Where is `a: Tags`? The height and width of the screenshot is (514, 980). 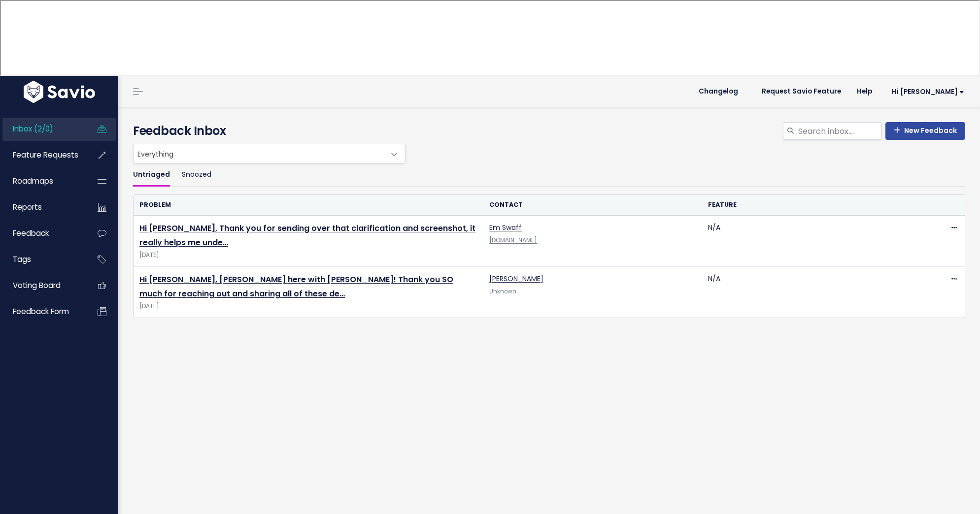
a: Tags is located at coordinates (42, 259).